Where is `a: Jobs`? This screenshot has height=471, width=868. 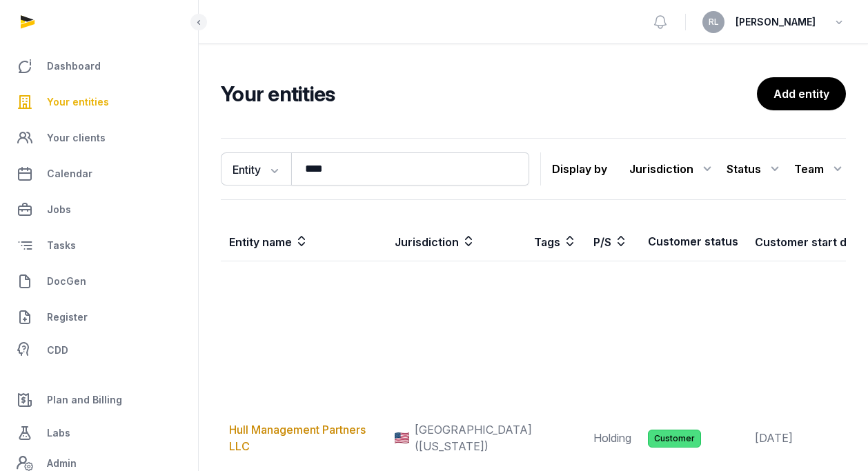 a: Jobs is located at coordinates (99, 209).